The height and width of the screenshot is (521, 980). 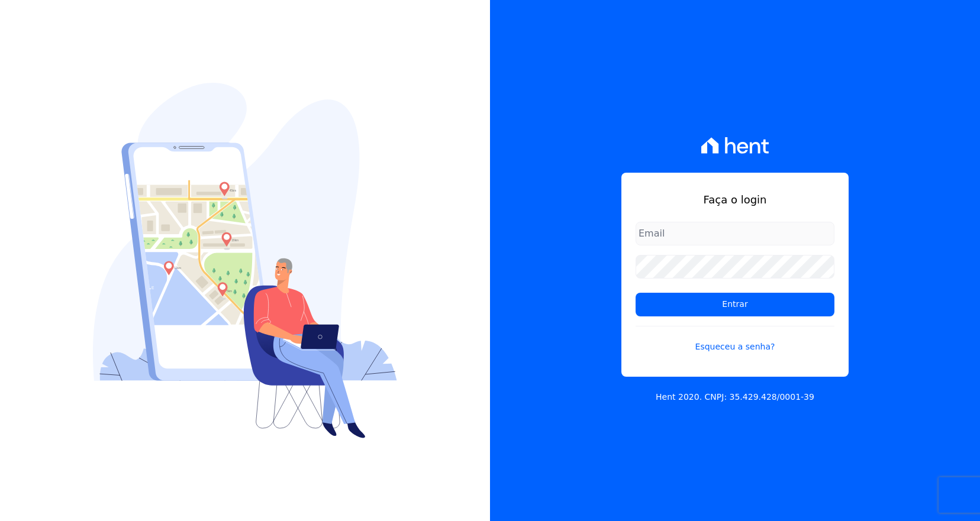 What do you see at coordinates (245, 260) in the screenshot?
I see `img: Login` at bounding box center [245, 260].